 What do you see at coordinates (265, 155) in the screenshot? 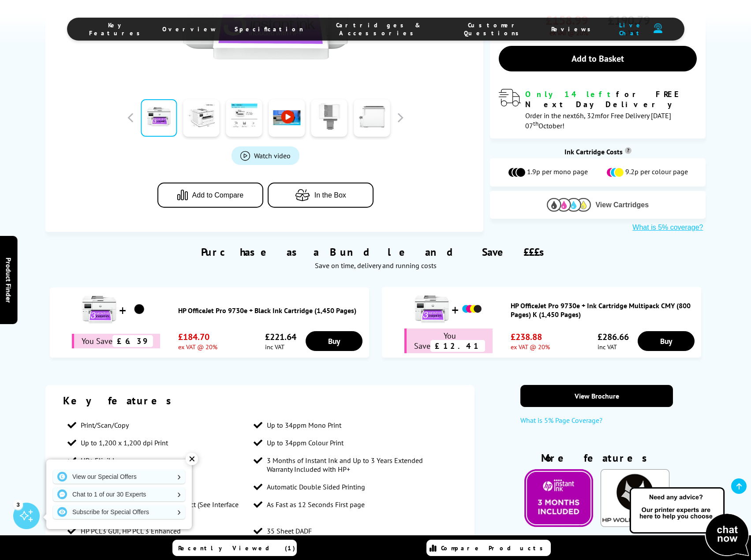
I see `a: Product_All_Videos` at bounding box center [265, 155].